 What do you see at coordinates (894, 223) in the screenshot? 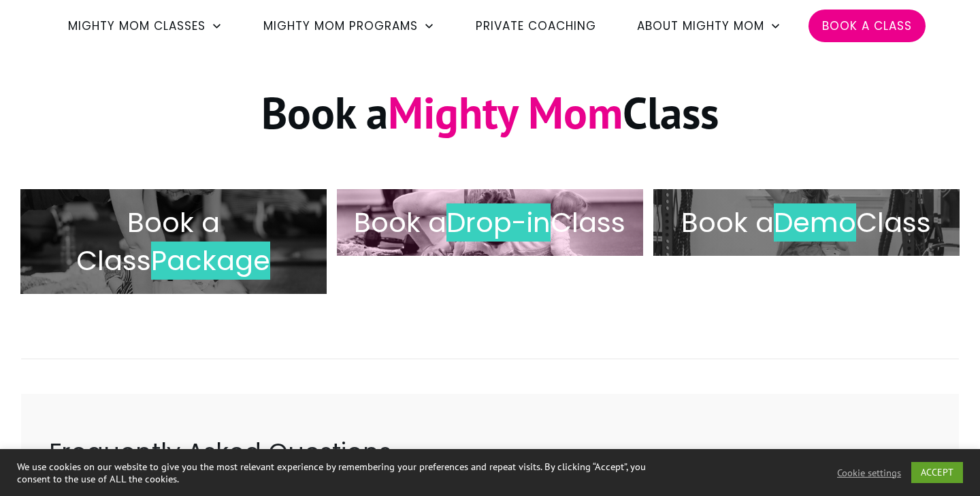
I see `span: Class` at bounding box center [894, 223].